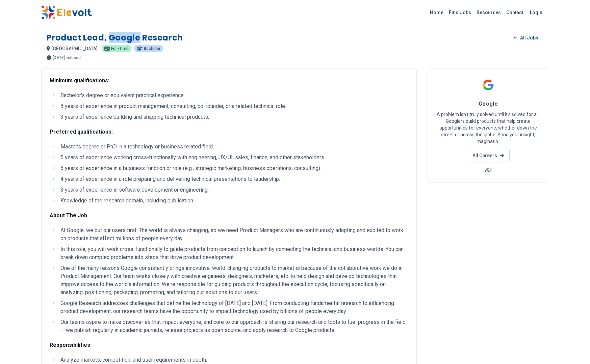  I want to click on strong: About The Job, so click(68, 215).